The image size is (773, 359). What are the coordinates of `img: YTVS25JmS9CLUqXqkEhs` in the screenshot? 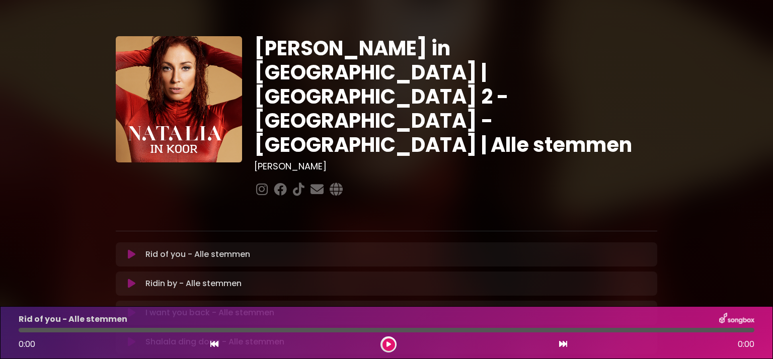 It's located at (179, 99).